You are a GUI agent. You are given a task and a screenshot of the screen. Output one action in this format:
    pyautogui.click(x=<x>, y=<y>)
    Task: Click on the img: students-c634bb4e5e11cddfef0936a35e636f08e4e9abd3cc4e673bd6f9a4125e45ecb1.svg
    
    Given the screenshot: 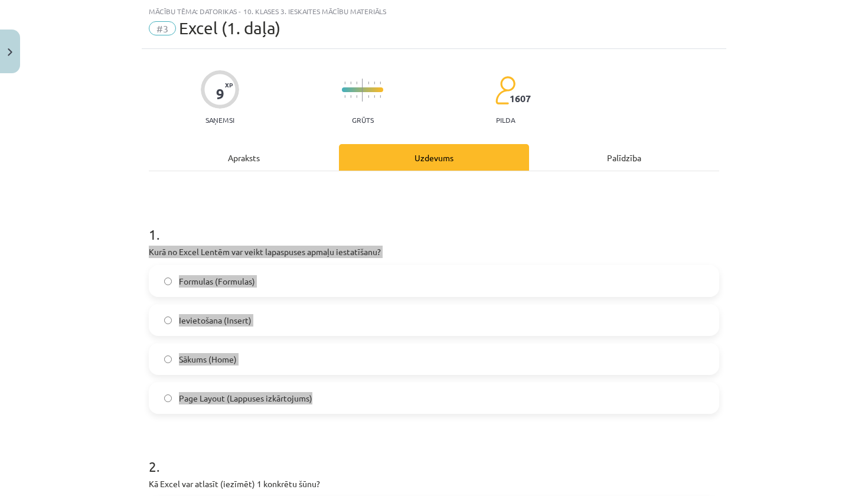 What is the action you would take?
    pyautogui.click(x=504, y=90)
    